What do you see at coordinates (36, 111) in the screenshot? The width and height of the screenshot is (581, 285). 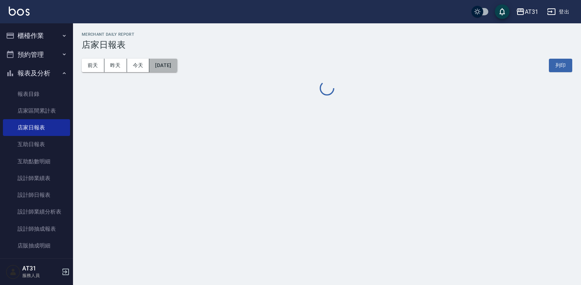 I see `a: 店家區間累計表` at bounding box center [36, 111].